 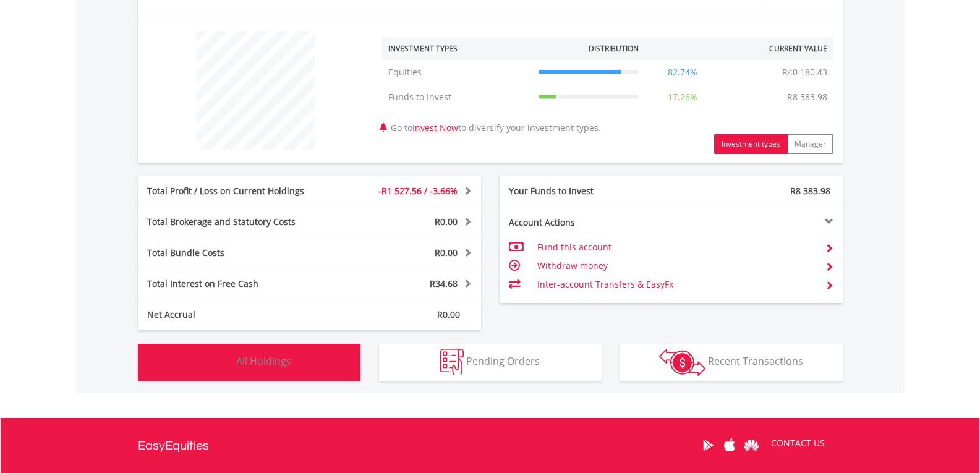 What do you see at coordinates (810, 144) in the screenshot?
I see `button: Manager` at bounding box center [810, 144].